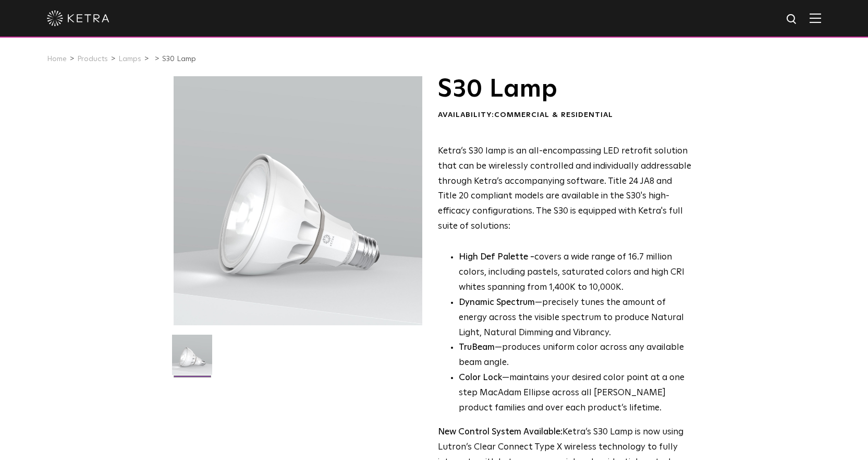 The width and height of the screenshot is (868, 460). Describe the element at coordinates (575, 272) in the screenshot. I see `p: covers a wide range of 16.7 million colors, including pastels, saturated colors and high CRI whit...` at that location.